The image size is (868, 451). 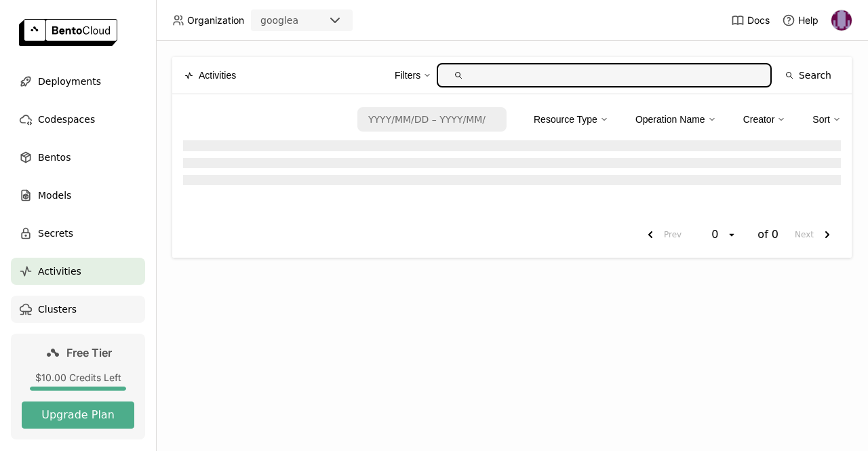 I want to click on button: Upgrade Plan, so click(x=78, y=415).